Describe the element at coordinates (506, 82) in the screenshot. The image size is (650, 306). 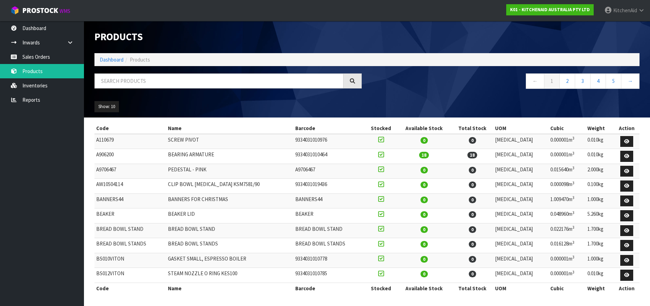
I see `nav: Page navigation` at that location.